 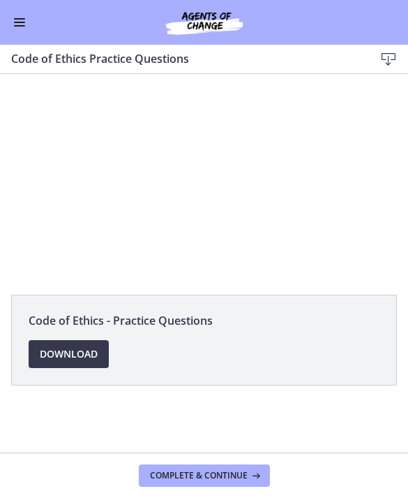 I want to click on a: Download, so click(x=68, y=354).